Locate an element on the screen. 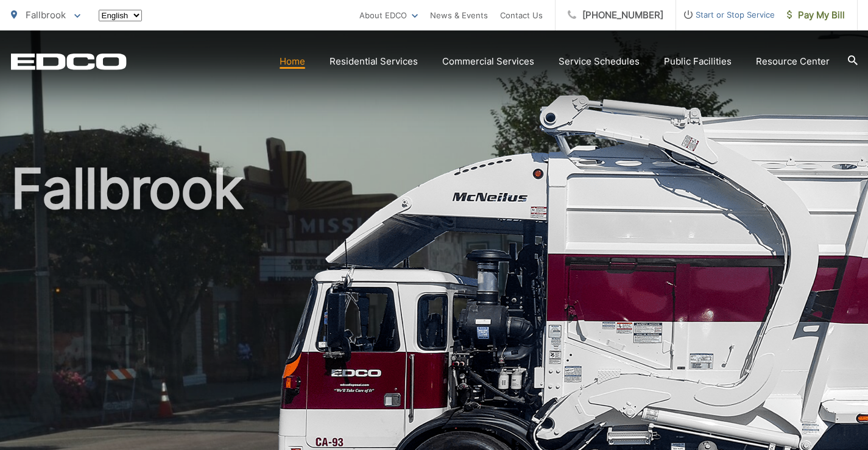 This screenshot has height=450, width=868. span: Fallbrook is located at coordinates (46, 15).